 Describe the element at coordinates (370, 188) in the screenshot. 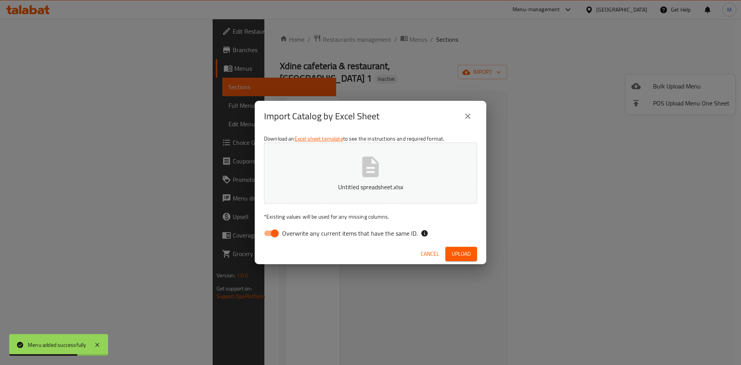

I see `div: Download an to see the instructions and required format.` at that location.